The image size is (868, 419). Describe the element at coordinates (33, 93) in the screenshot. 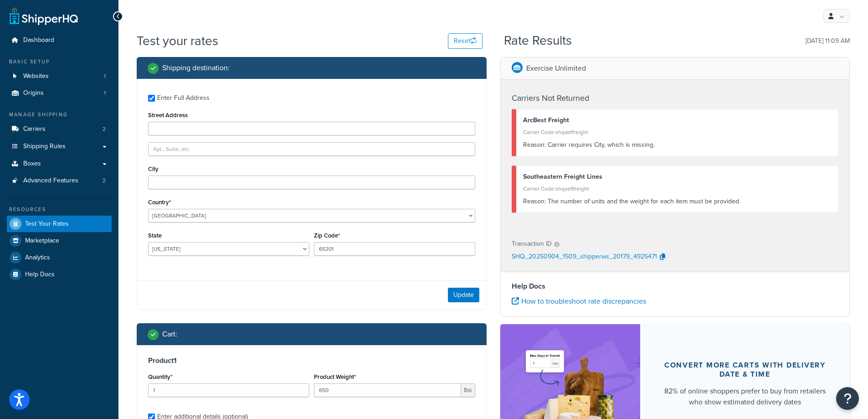

I see `span: Origins` at that location.